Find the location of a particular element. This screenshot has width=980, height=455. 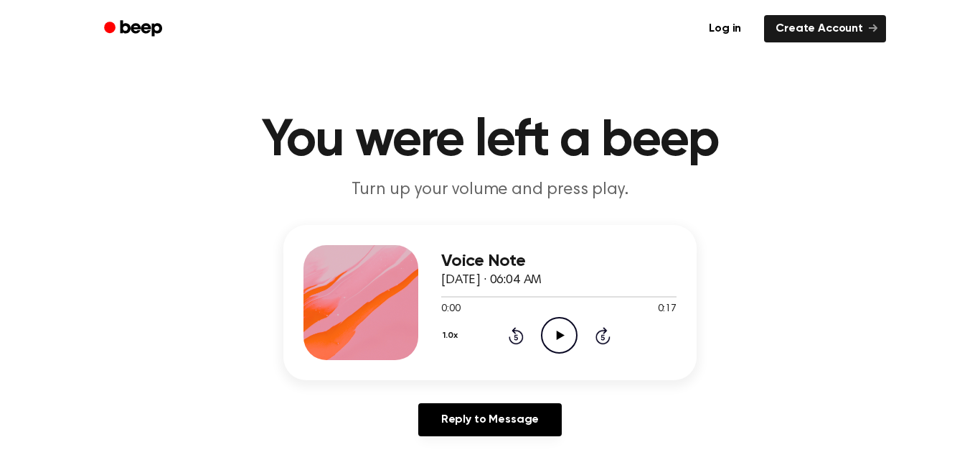

span: 0:00 is located at coordinates (451, 309).